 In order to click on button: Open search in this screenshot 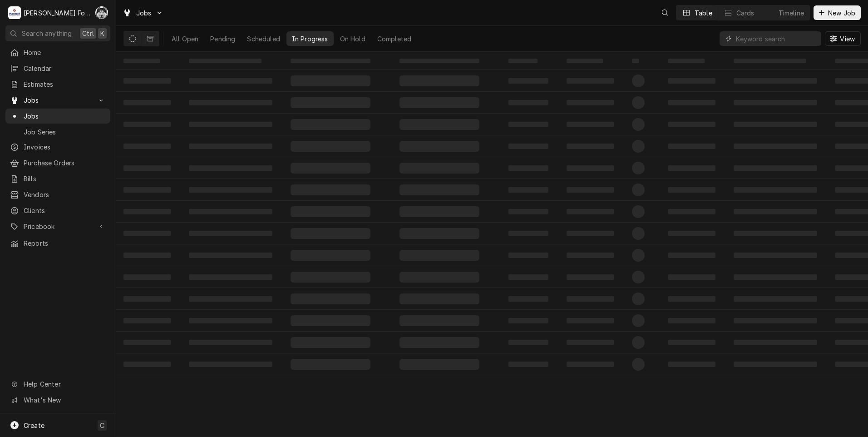, I will do `click(665, 13)`.